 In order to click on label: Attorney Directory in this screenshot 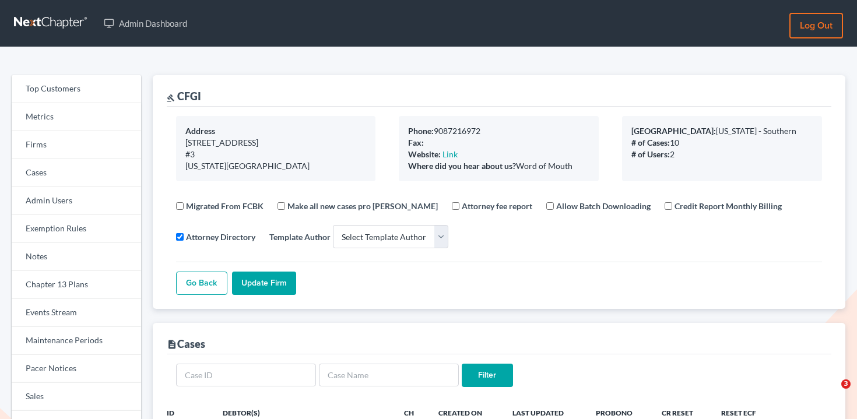, I will do `click(220, 237)`.